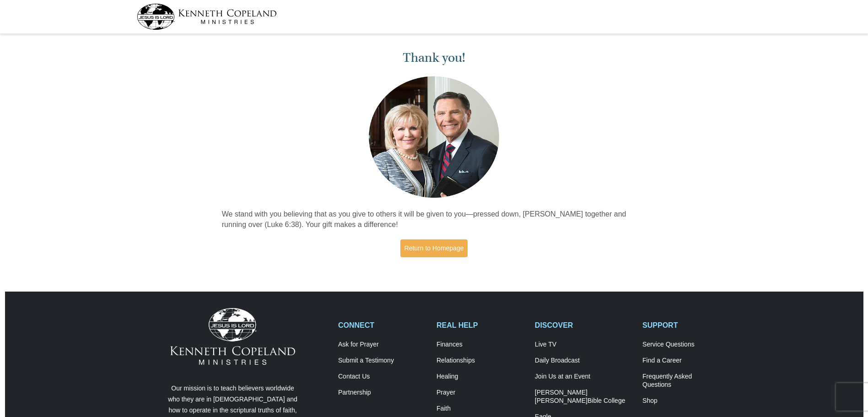 The width and height of the screenshot is (868, 417). What do you see at coordinates (687, 361) in the screenshot?
I see `a: Find a Career` at bounding box center [687, 361].